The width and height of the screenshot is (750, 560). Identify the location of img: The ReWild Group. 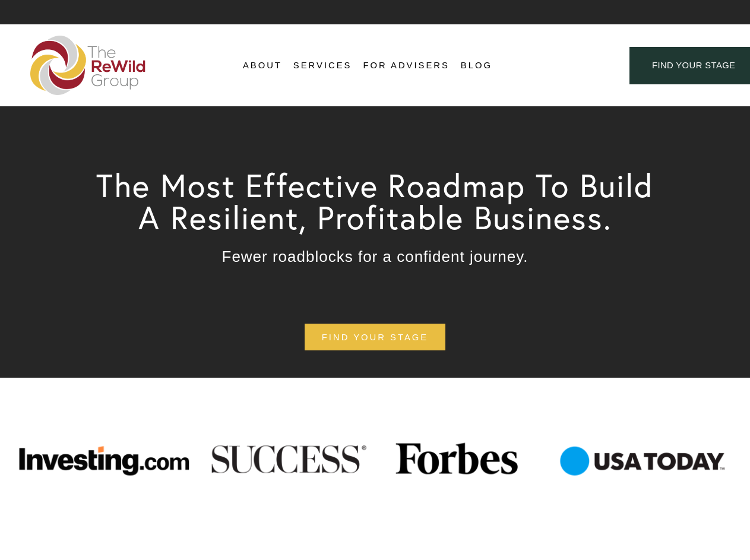
(89, 65).